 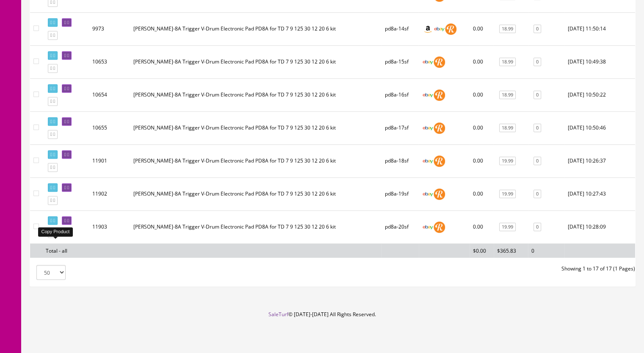 What do you see at coordinates (599, 29) in the screenshot?
I see `td: 2023-11-13 11:50:14` at bounding box center [599, 29].